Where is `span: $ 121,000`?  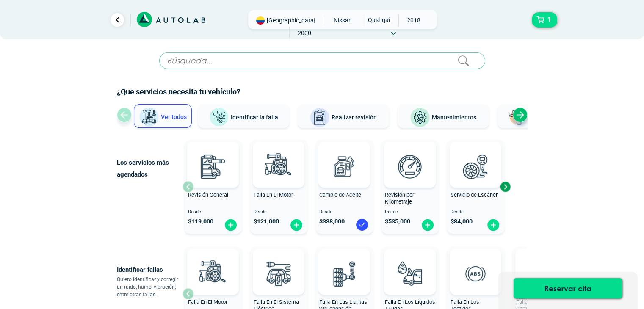 span: $ 121,000 is located at coordinates (266, 221).